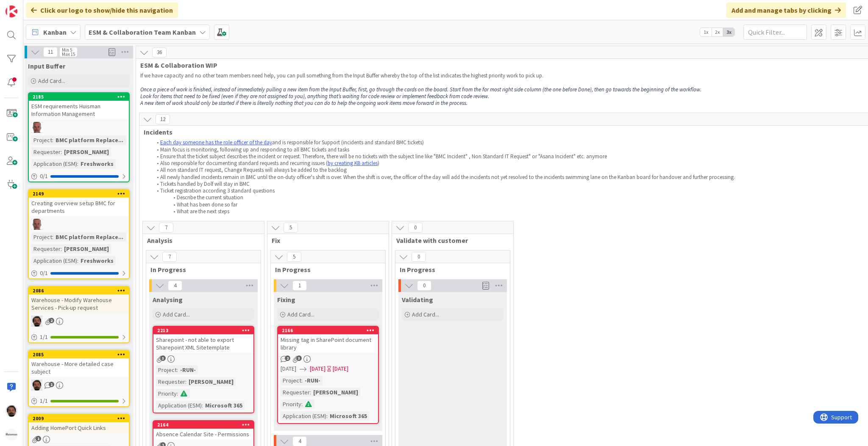  Describe the element at coordinates (54, 32) in the screenshot. I see `span: Kanban` at that location.